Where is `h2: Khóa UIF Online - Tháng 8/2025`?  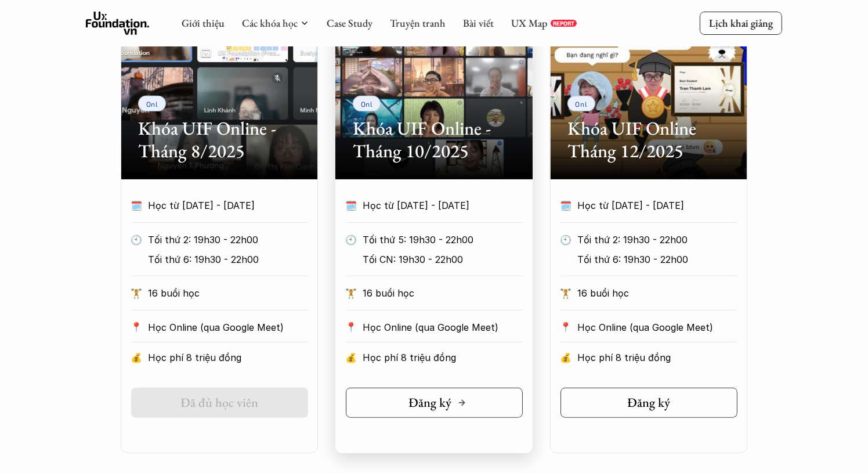
h2: Khóa UIF Online - Tháng 8/2025 is located at coordinates (220, 139).